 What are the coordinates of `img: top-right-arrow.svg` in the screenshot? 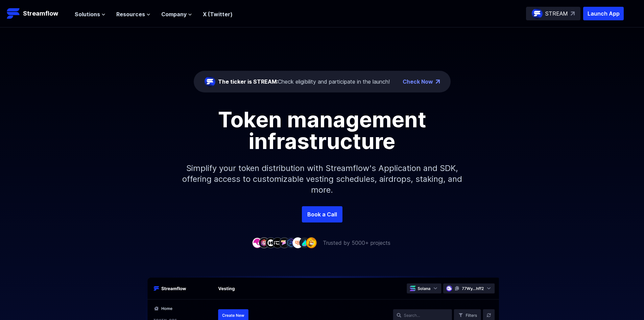 It's located at (572, 13).